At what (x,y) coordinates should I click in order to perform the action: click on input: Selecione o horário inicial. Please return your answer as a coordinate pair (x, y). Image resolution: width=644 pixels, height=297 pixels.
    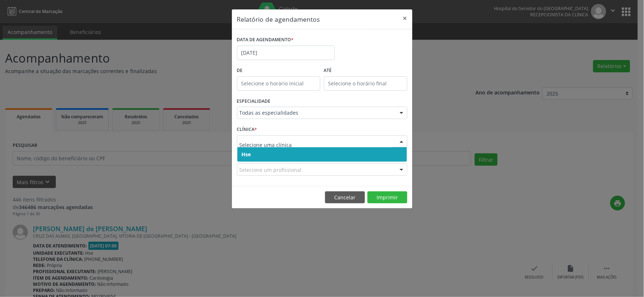
    Looking at the image, I should click on (279, 83).